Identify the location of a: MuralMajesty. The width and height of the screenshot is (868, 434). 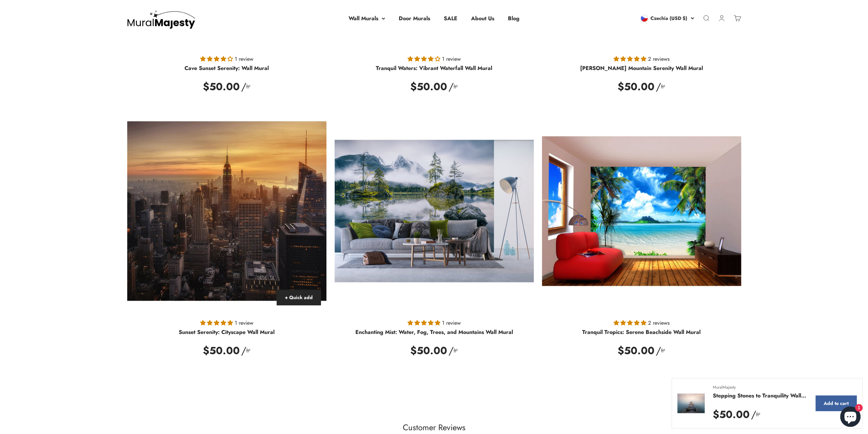
(760, 387).